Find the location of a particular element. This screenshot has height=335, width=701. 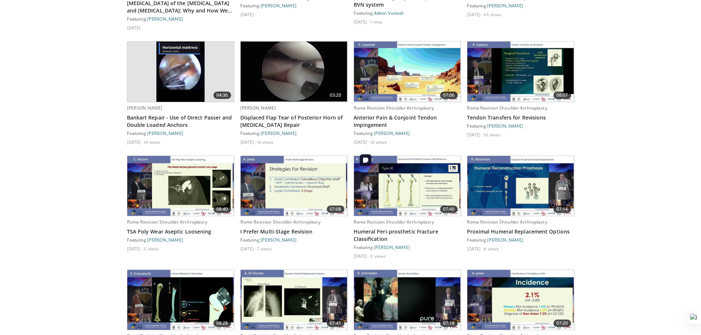

a: Bankart Repair - Use of Direct Passer and Double Loaded Anchors is located at coordinates (181, 121).